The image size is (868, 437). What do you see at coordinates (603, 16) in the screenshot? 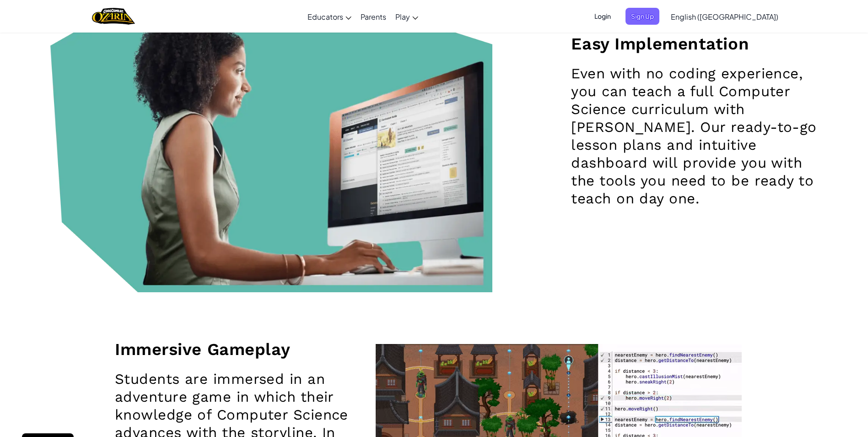
I see `span: Login` at bounding box center [603, 16].